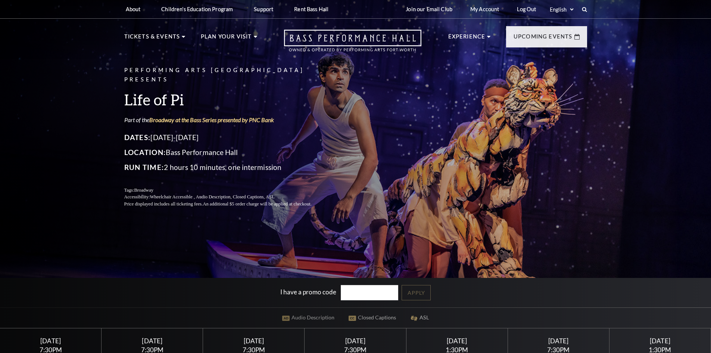 The height and width of the screenshot is (353, 711). What do you see at coordinates (145, 152) in the screenshot?
I see `span: Location:` at bounding box center [145, 152].